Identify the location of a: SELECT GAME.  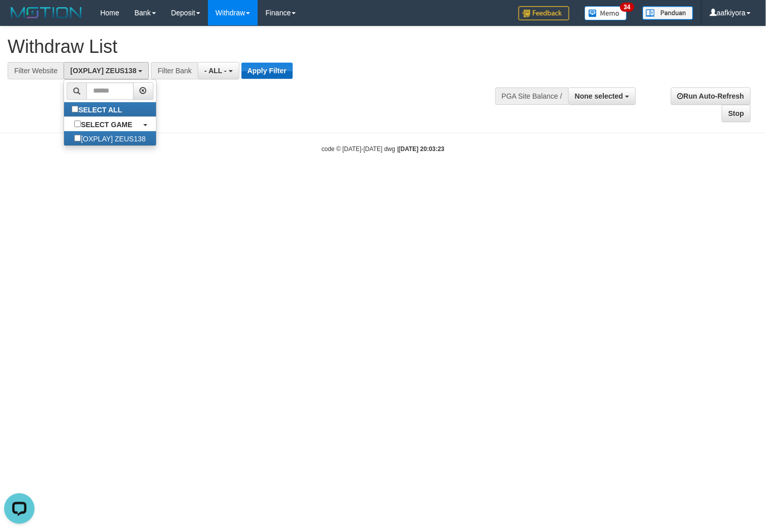
(110, 124).